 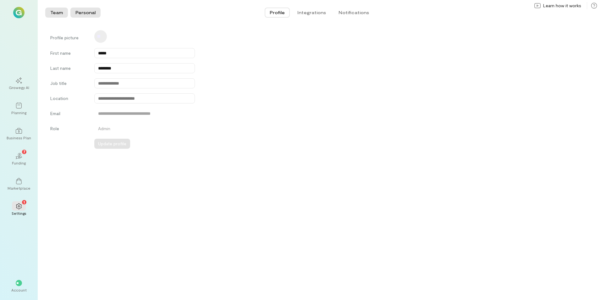 What do you see at coordinates (19, 112) in the screenshot?
I see `div: Planning` at bounding box center [19, 112].